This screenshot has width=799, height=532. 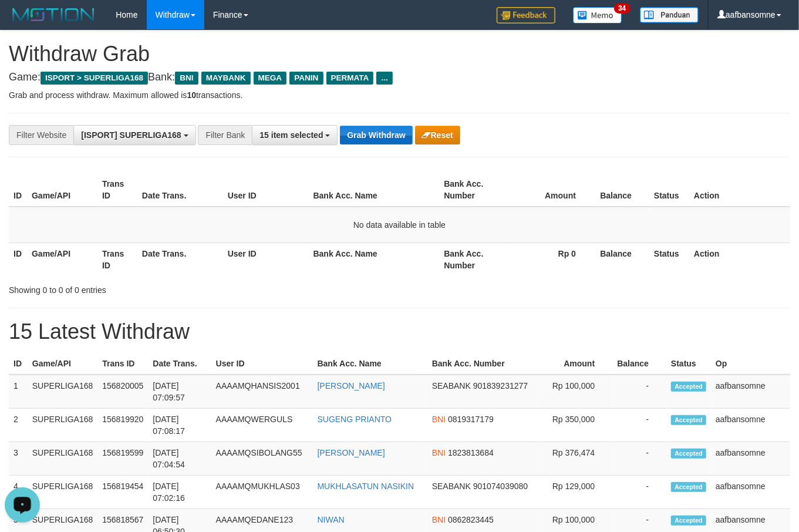 What do you see at coordinates (41, 135) in the screenshot?
I see `div: Filter Website` at bounding box center [41, 135].